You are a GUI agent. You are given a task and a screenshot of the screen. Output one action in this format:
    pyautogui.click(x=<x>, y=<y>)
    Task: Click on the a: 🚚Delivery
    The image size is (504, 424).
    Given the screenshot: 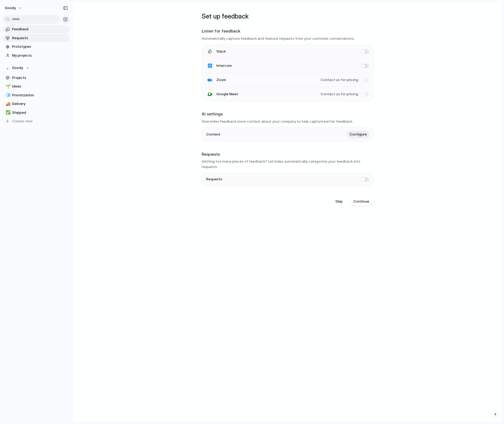 What is the action you would take?
    pyautogui.click(x=36, y=104)
    